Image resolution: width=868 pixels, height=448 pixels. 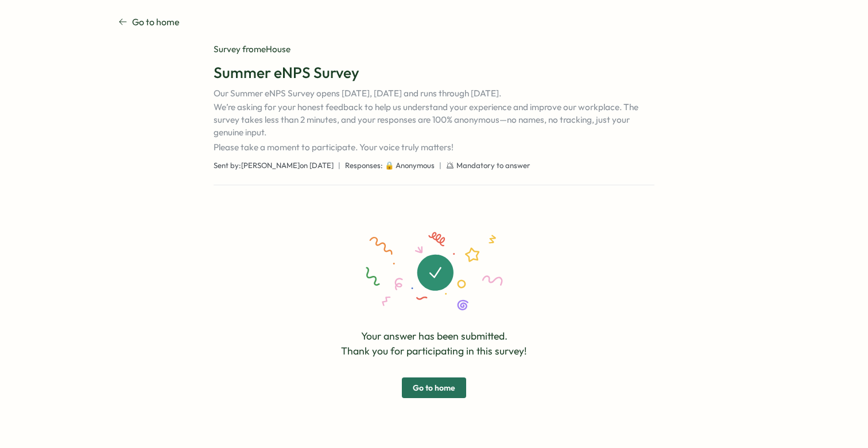 I want to click on p: Go to home, so click(x=155, y=22).